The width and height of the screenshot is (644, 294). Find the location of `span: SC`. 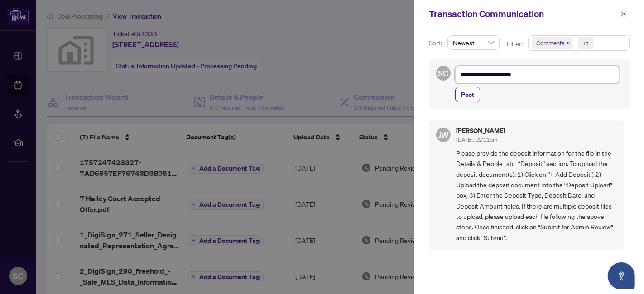

span: SC is located at coordinates (444, 74).